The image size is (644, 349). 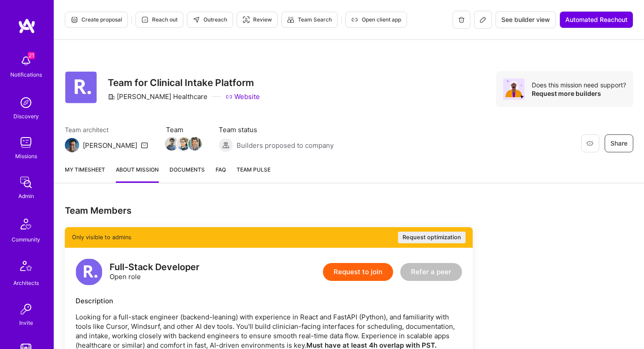 What do you see at coordinates (184, 82) in the screenshot?
I see `h3: Team for Clinical Intake Platform` at bounding box center [184, 82].